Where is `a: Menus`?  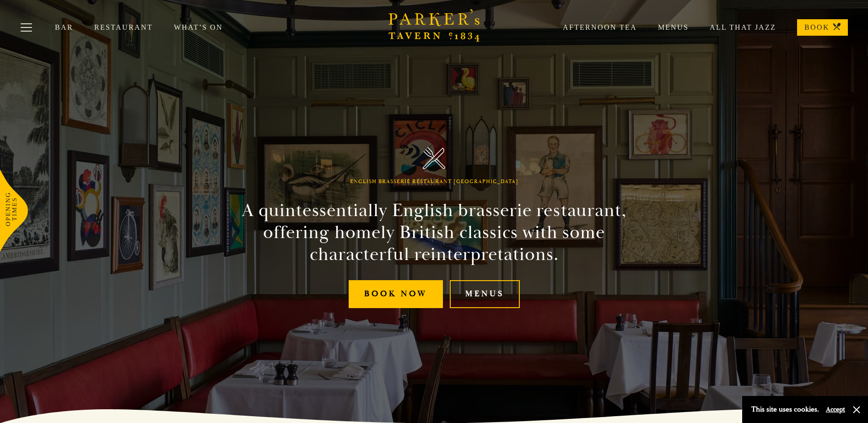
a: Menus is located at coordinates (484, 294).